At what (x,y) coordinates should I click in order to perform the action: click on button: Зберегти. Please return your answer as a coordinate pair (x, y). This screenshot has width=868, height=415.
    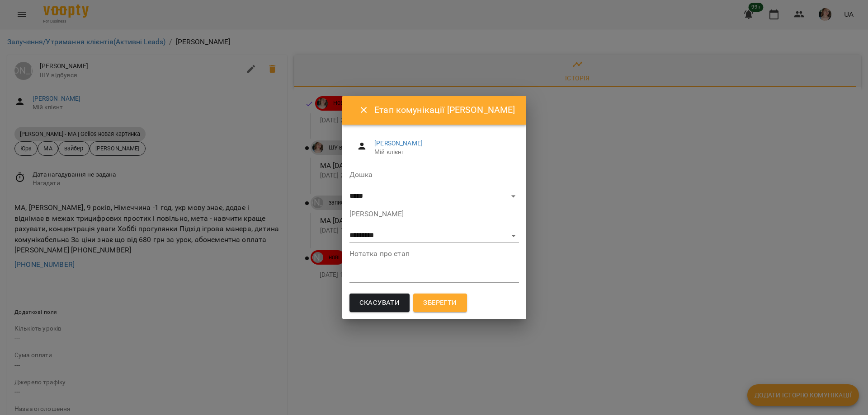
    Looking at the image, I should click on (440, 303).